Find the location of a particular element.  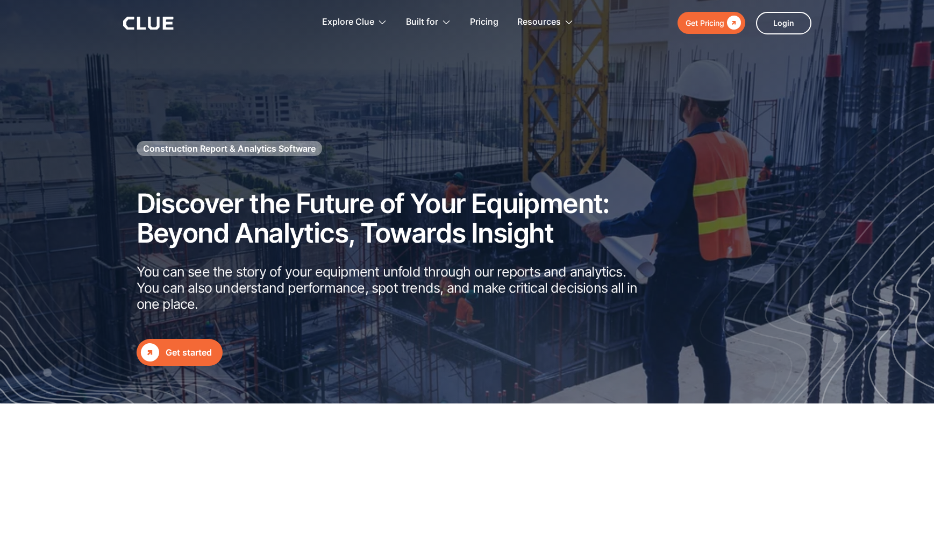

a: Get started is located at coordinates (180, 353).